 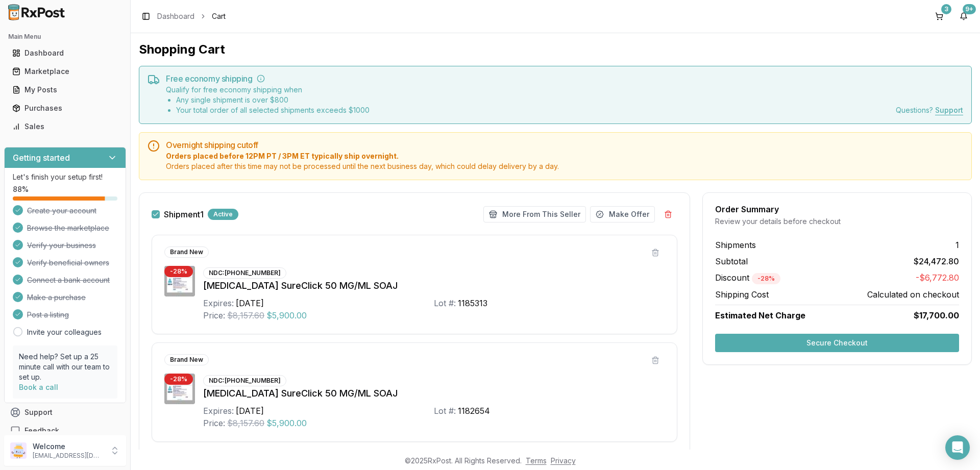 I want to click on button: More From This Seller, so click(x=535, y=214).